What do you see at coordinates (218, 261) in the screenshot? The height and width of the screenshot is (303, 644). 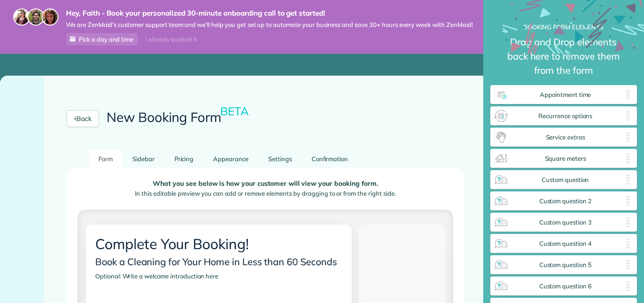 I see `span: Book a Cleaning for Your Home in Less than 60 Seconds` at bounding box center [218, 261].